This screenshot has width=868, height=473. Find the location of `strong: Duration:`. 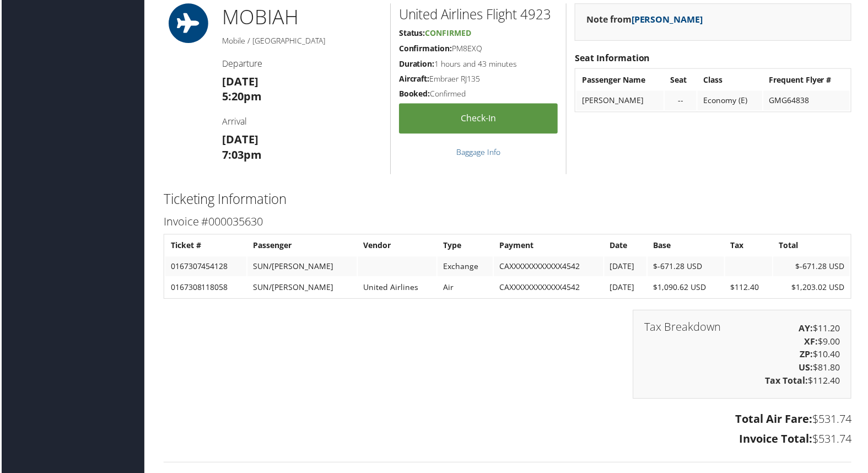

strong: Duration: is located at coordinates (416, 63).